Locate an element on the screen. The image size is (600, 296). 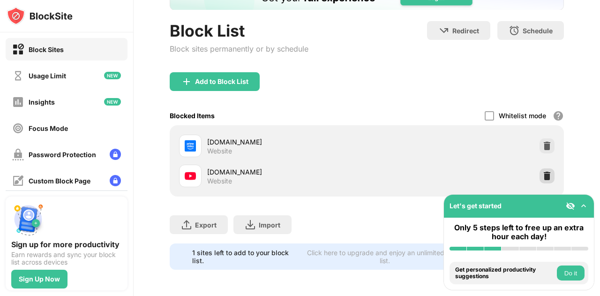
img: insights-off.svg is located at coordinates (18, 102).